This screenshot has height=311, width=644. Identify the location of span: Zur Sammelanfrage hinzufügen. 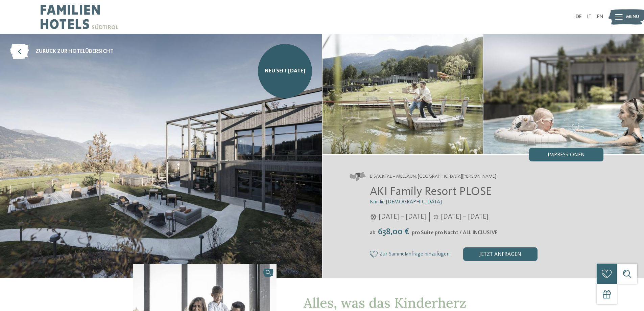
(415, 255).